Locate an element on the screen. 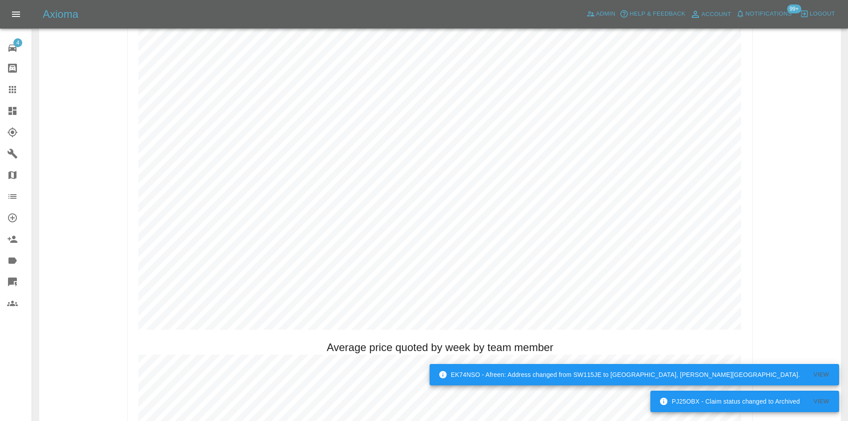 The width and height of the screenshot is (848, 421). h2: Average price quoted by week by team member is located at coordinates (440, 347).